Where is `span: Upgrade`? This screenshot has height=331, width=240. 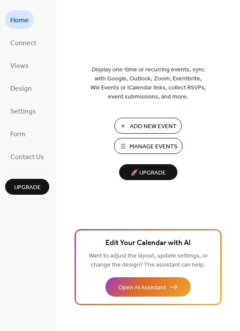 span: Upgrade is located at coordinates (27, 187).